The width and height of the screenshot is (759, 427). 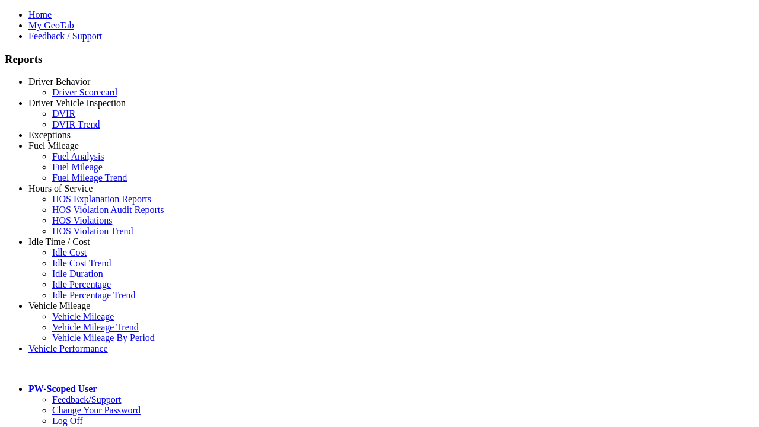 I want to click on a: HOS Violation Audit Reports, so click(x=108, y=209).